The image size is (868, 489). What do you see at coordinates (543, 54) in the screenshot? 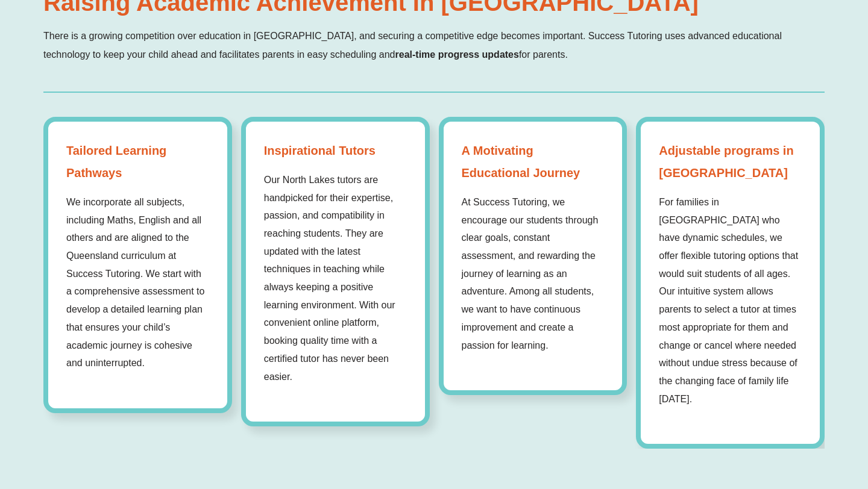
I see `span: for parents.` at bounding box center [543, 54].